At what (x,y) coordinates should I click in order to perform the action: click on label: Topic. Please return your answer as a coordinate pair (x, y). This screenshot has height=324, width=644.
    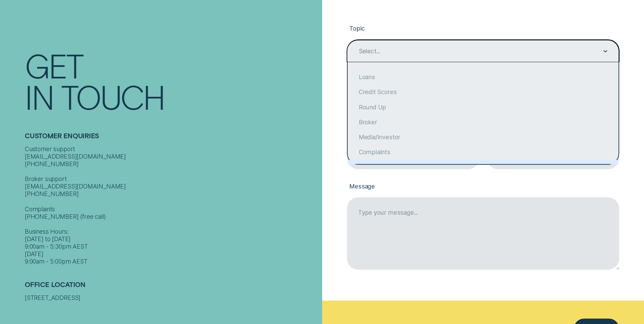
    Looking at the image, I should click on (483, 29).